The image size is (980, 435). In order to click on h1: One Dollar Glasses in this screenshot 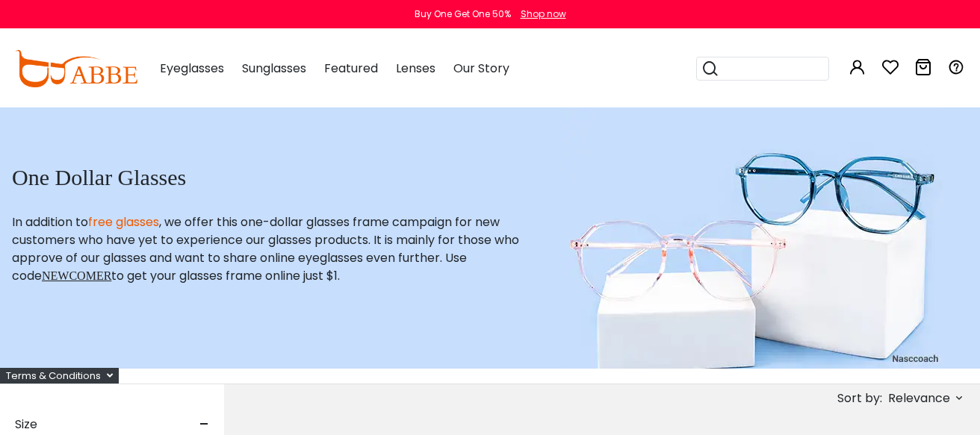, I will do `click(269, 178)`.